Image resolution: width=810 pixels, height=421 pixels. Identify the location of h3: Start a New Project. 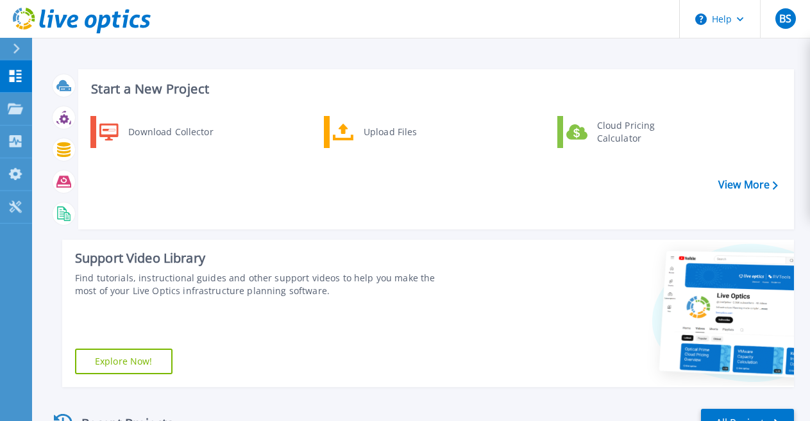
(434, 89).